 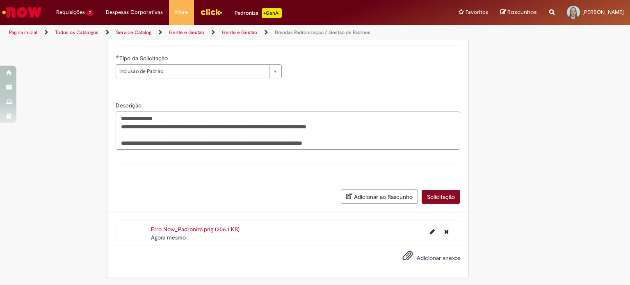 What do you see at coordinates (379, 196) in the screenshot?
I see `button: Adicionar ao Rascunho` at bounding box center [379, 196].